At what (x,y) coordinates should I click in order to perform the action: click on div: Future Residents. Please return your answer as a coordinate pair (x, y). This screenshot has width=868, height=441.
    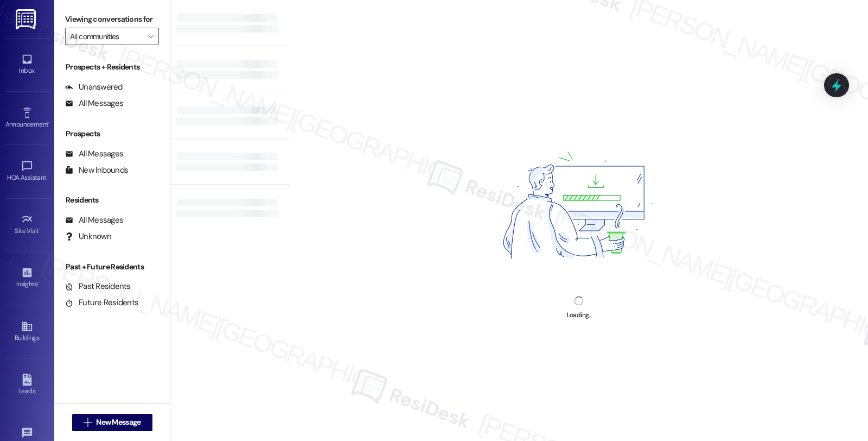
    Looking at the image, I should click on (101, 302).